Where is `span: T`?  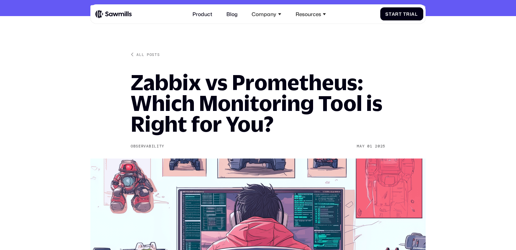 span: T is located at coordinates (404, 14).